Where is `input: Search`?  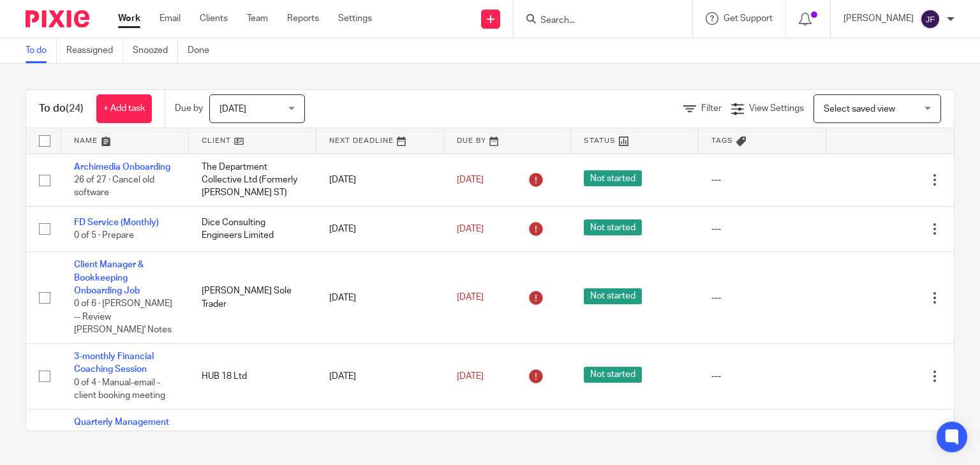
input: Search is located at coordinates (596, 21).